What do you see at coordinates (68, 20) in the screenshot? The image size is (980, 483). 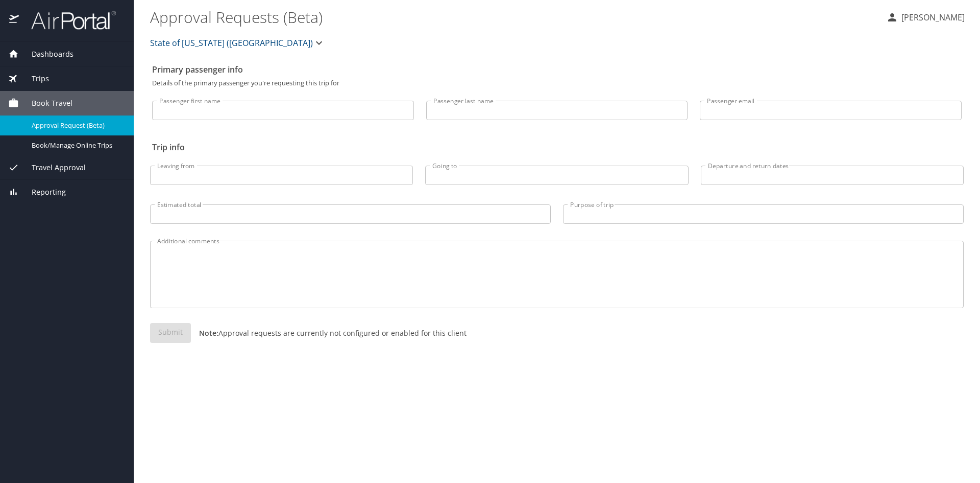 I see `img: airportal-logo.png` at bounding box center [68, 20].